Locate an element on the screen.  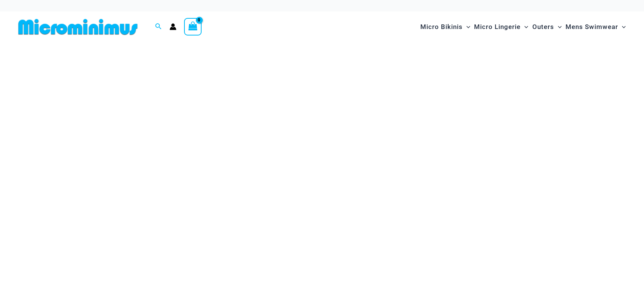
img: MM SHOP LOGO FLAT is located at coordinates (78, 26).